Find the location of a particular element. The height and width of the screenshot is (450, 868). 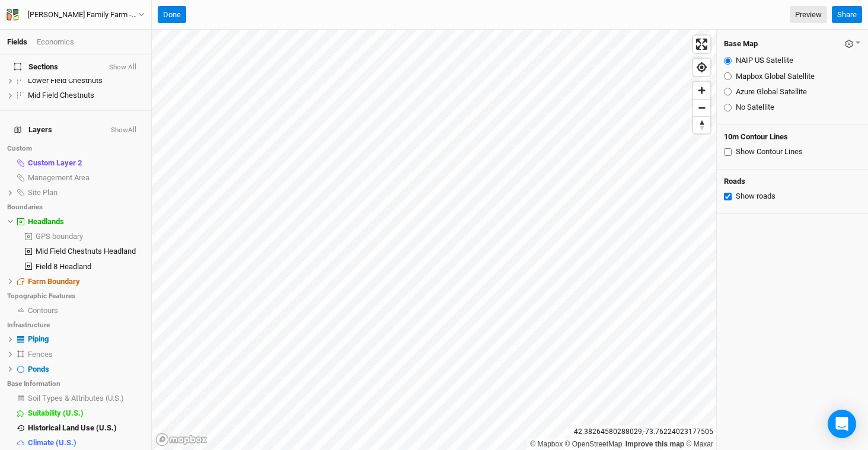

span: Soil Types & Attributes (U.S.) is located at coordinates (76, 397).